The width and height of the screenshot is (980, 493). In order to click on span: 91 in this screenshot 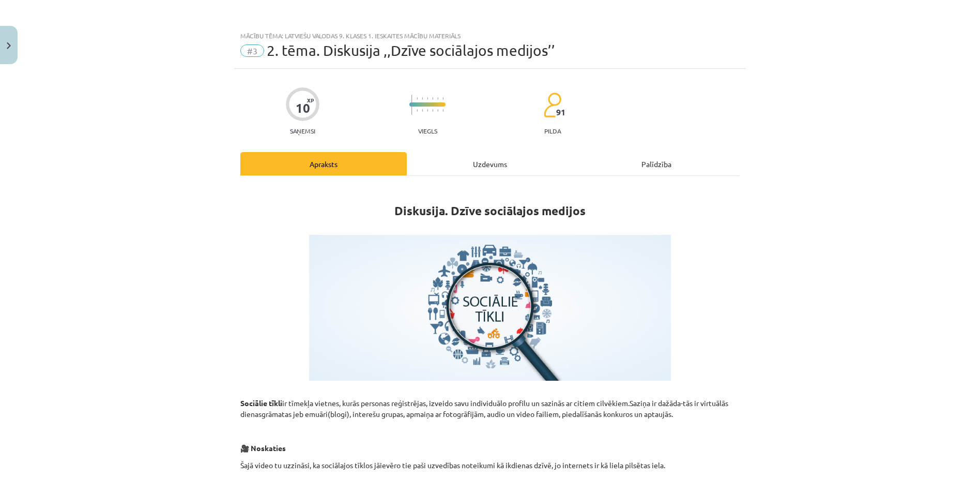, I will do `click(561, 112)`.